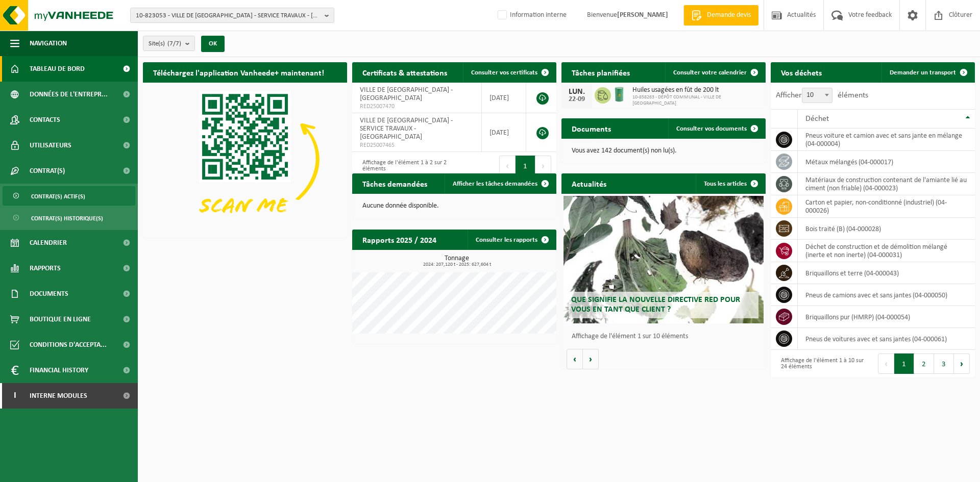  I want to click on td: carton et papier, non-conditionné (industriel) (04-000026), so click(886, 206).